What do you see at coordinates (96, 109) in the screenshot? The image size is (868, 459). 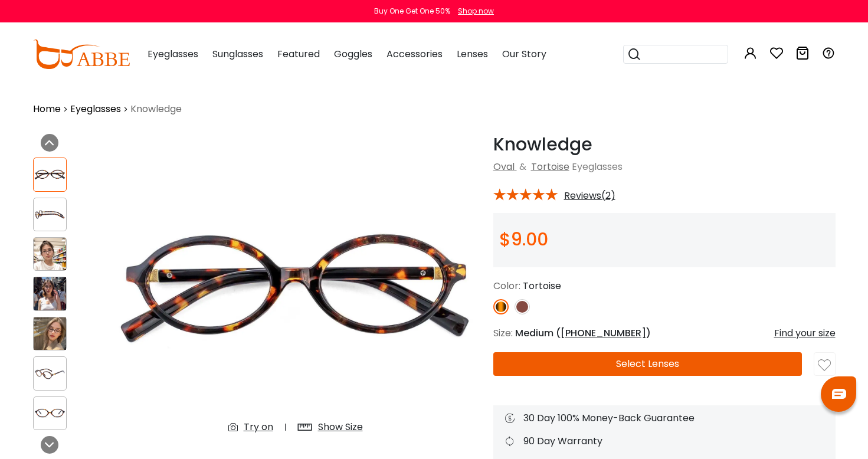 I see `a: Eyeglasses` at bounding box center [96, 109].